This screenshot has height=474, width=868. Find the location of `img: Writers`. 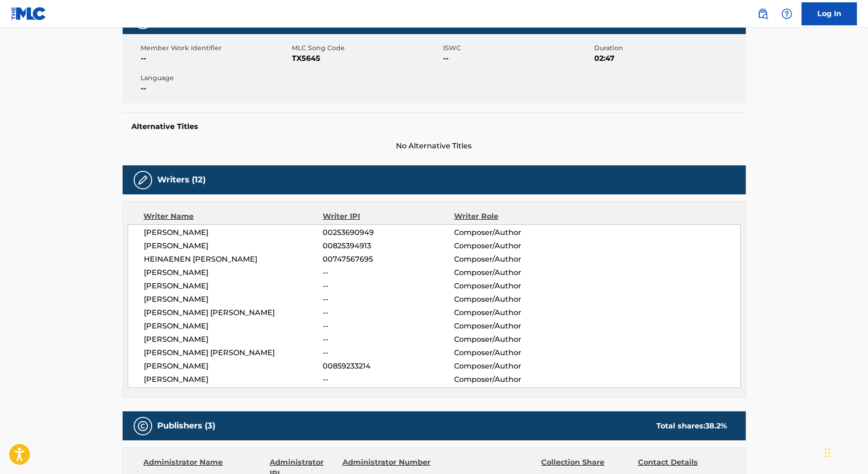

img: Writers is located at coordinates (143, 180).